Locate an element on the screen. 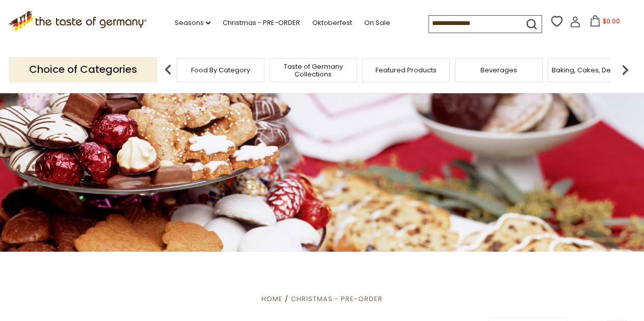 The image size is (644, 321). a: Taste of Germany Collections is located at coordinates (313, 70).